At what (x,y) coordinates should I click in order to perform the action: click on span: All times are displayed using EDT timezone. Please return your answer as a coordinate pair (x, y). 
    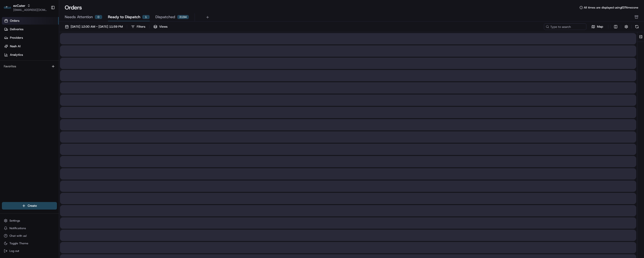
    Looking at the image, I should click on (611, 7).